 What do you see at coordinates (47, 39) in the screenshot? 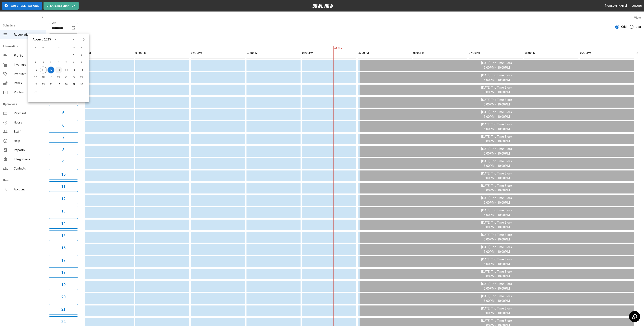
I see `div: 2025` at bounding box center [47, 39].